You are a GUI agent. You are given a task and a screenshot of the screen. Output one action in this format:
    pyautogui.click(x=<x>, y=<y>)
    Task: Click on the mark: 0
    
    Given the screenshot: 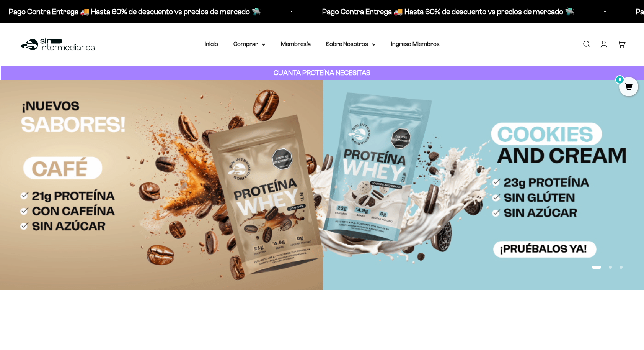 What is the action you would take?
    pyautogui.click(x=620, y=80)
    